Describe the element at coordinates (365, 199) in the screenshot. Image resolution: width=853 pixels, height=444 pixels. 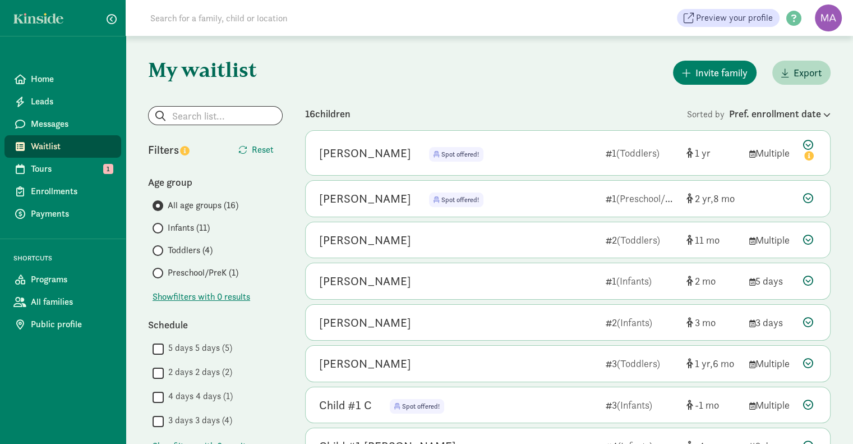
I see `div: Jason Damper` at that location.